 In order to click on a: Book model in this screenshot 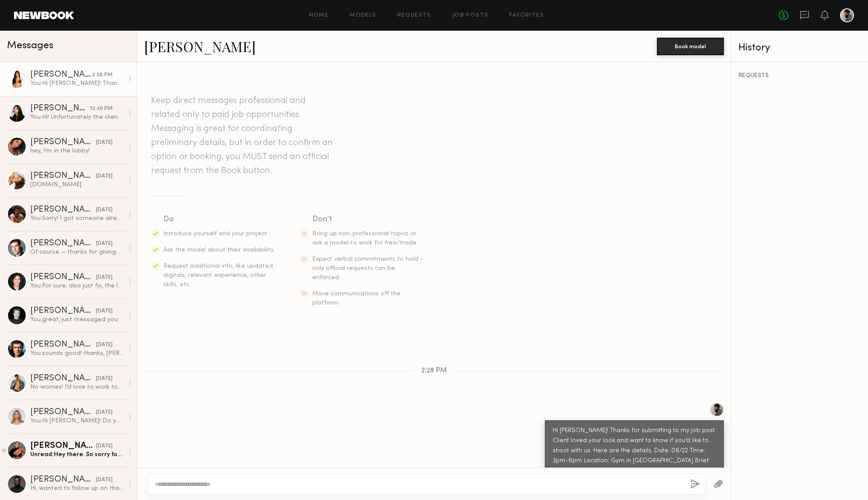, I will do `click(690, 46)`.